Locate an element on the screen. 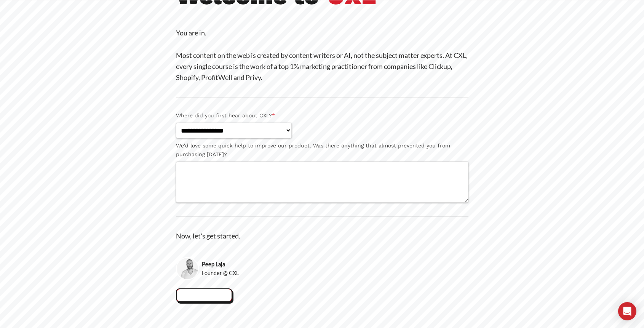 Image resolution: width=644 pixels, height=328 pixels. label: We'd love some quick help to improve our product. Was there anything that almost prevented you fr... is located at coordinates (322, 150).